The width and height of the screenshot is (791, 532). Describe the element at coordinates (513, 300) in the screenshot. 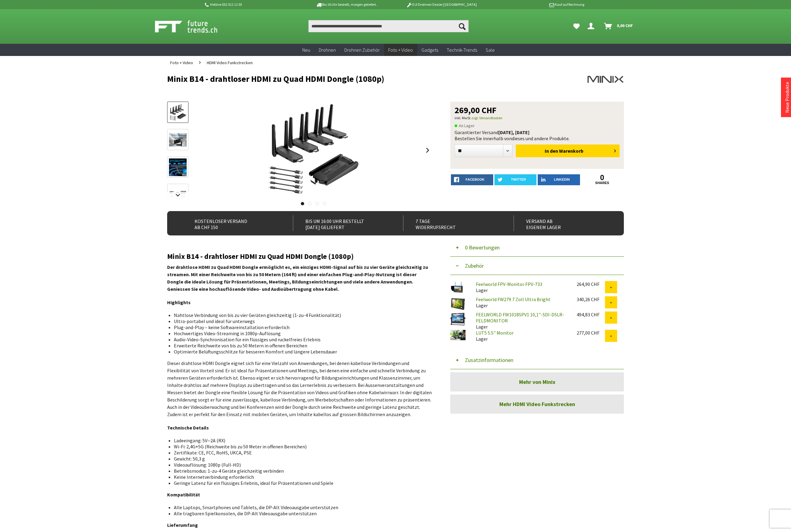

I see `a: Feelworld FW279 7 Zoll Ultra Bright` at that location.